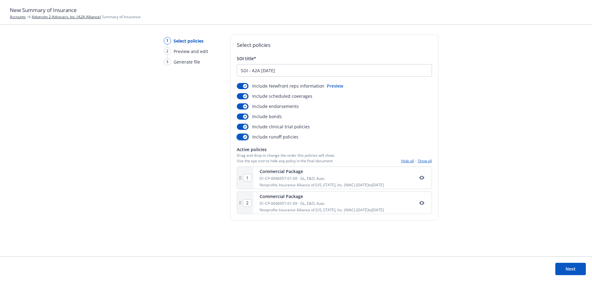  I want to click on button: Next, so click(570, 269).